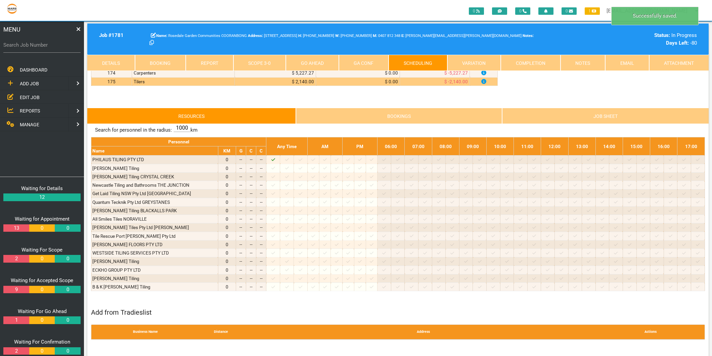 The height and width of the screenshot is (356, 712). What do you see at coordinates (530, 63) in the screenshot?
I see `a: Completion` at bounding box center [530, 63].